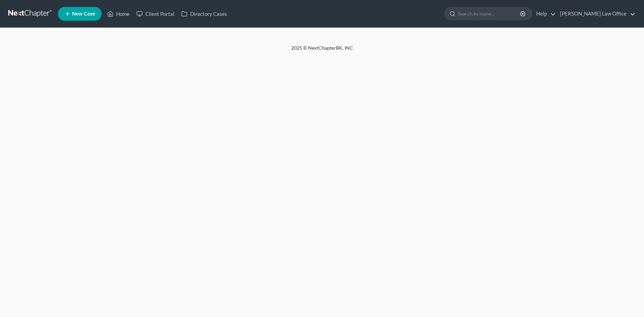 The height and width of the screenshot is (317, 644). I want to click on a: Help, so click(544, 14).